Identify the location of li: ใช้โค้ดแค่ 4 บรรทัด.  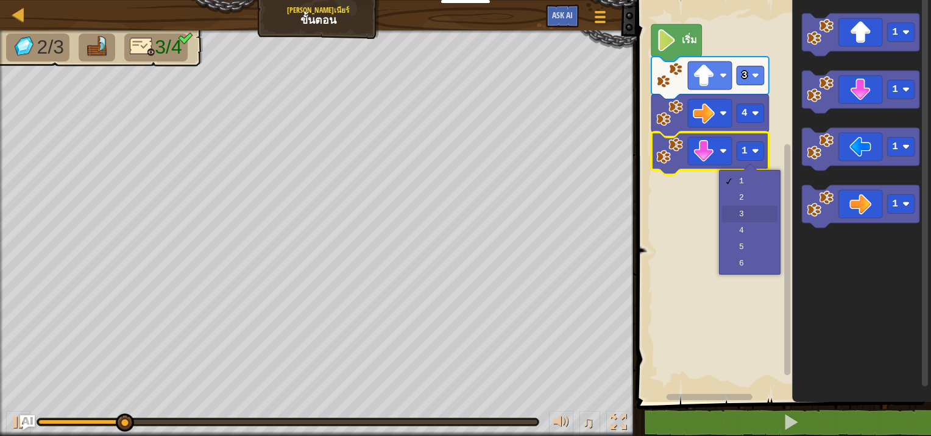
(156, 48).